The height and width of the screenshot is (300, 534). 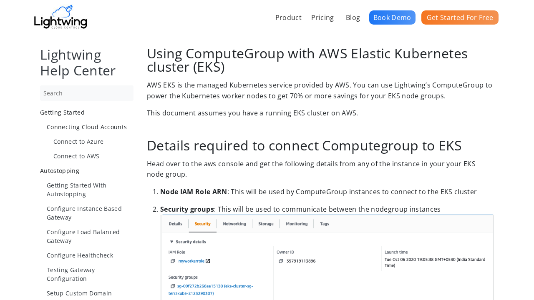 What do you see at coordinates (78, 62) in the screenshot?
I see `span: Lightwing Help Center` at bounding box center [78, 62].